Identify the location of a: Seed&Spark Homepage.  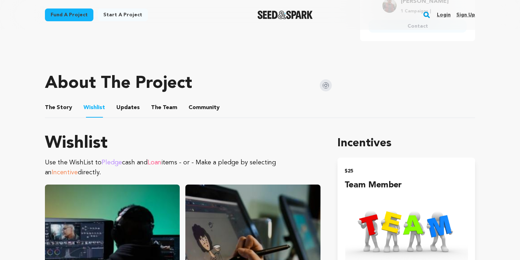
(285, 15).